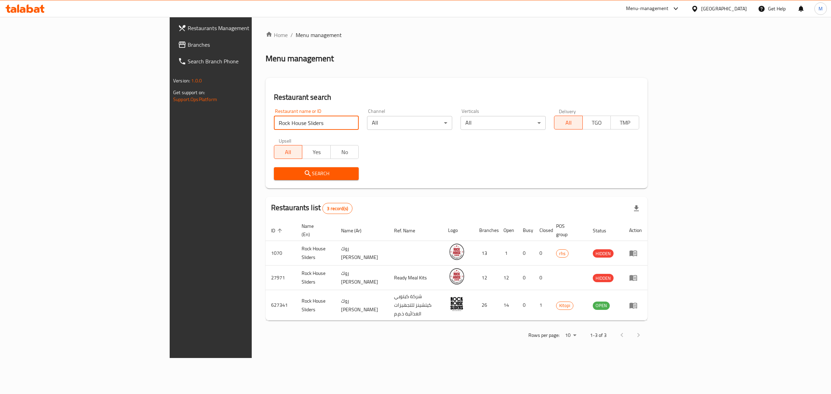 This screenshot has height=394, width=831. What do you see at coordinates (598, 335) in the screenshot?
I see `p: 1-3 of 3` at bounding box center [598, 335].